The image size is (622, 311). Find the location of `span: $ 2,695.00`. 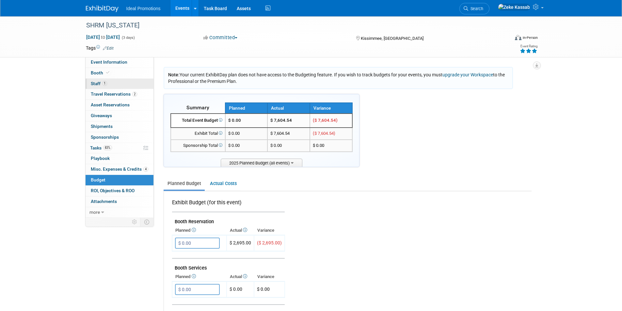

span: $ 2,695.00 is located at coordinates (240, 243).